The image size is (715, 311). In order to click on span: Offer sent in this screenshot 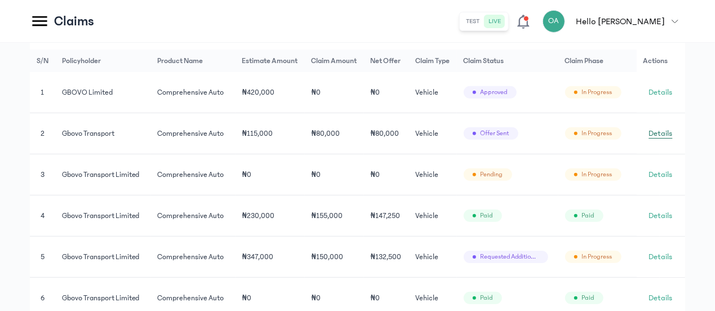, I will do `click(495, 134)`.